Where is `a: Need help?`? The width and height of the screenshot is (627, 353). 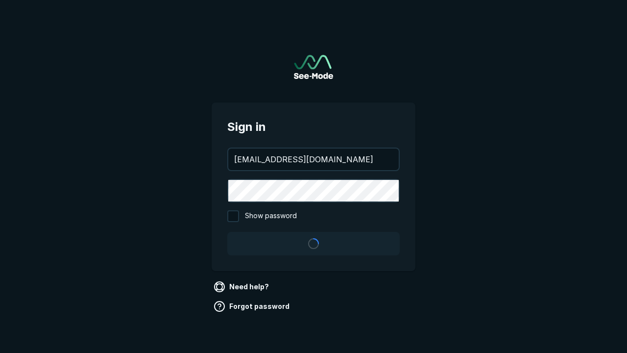
a: Need help? is located at coordinates (242, 287).